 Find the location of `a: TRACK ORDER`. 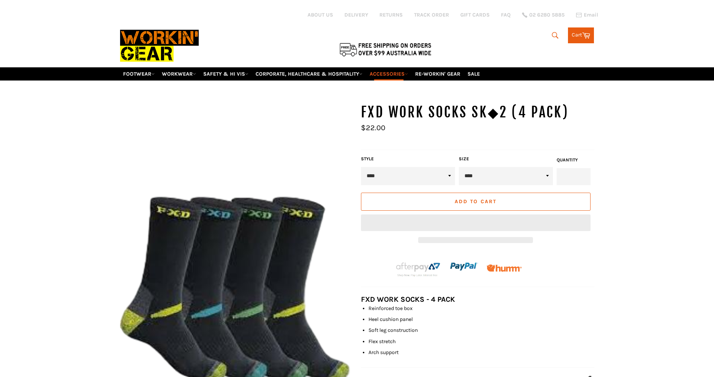

a: TRACK ORDER is located at coordinates (431, 15).